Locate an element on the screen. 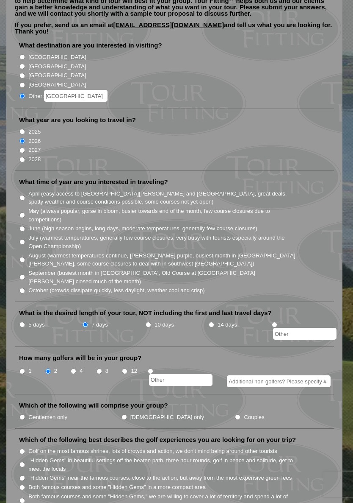 This screenshot has width=353, height=503. label: 1 is located at coordinates (30, 371).